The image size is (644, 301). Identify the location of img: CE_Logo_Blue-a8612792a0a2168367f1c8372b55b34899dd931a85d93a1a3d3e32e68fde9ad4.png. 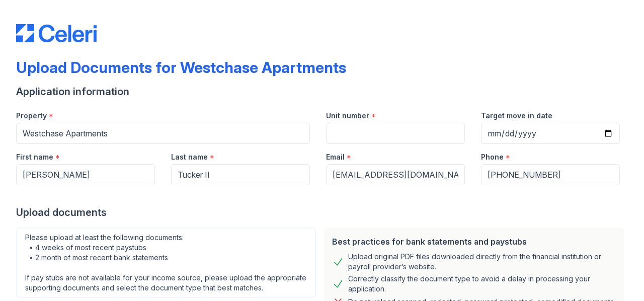
(56, 33).